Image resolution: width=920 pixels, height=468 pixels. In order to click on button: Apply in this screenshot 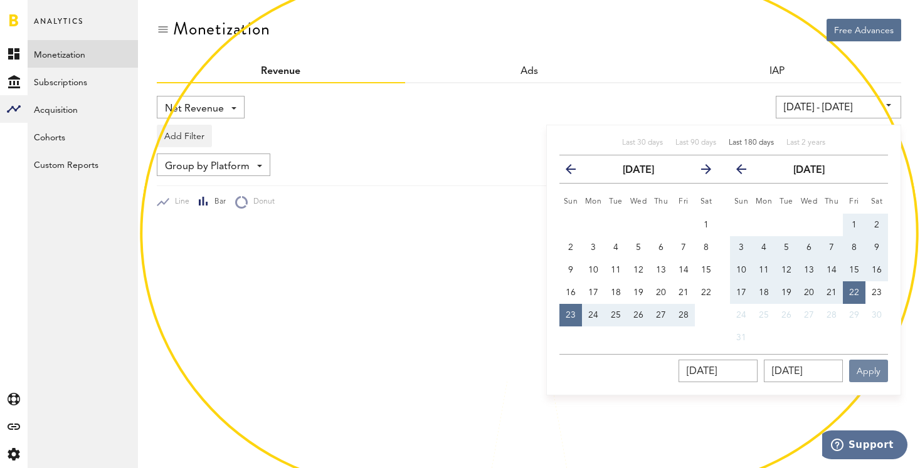, I will do `click(868, 371)`.